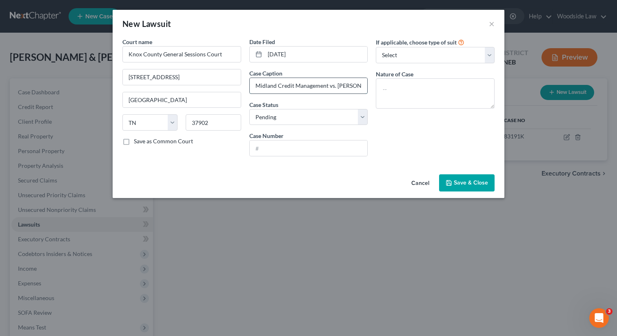 The height and width of the screenshot is (336, 617). Describe the element at coordinates (182, 54) in the screenshot. I see `input: Search court by name...` at that location.